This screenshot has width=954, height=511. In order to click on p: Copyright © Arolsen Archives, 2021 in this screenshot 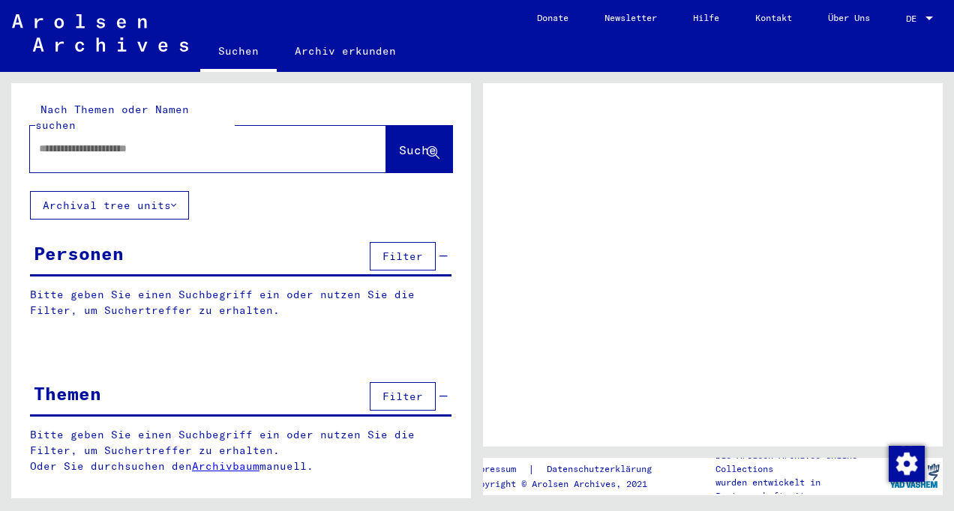, I will do `click(569, 484)`.